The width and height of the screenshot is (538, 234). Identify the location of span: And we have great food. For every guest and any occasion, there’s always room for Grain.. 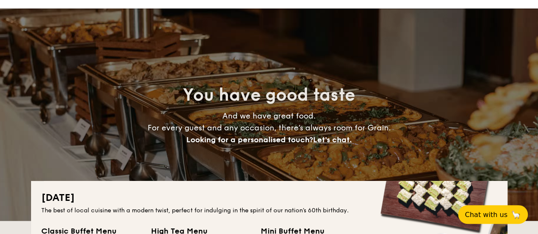
(269, 128).